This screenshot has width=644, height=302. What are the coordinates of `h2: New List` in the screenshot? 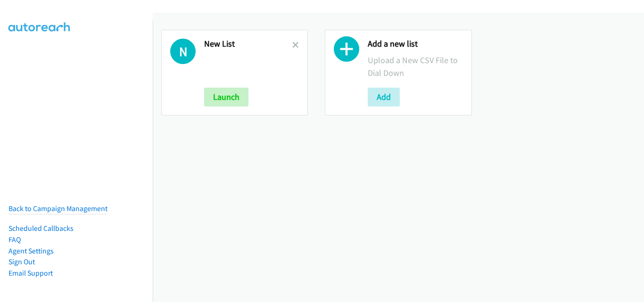 It's located at (248, 44).